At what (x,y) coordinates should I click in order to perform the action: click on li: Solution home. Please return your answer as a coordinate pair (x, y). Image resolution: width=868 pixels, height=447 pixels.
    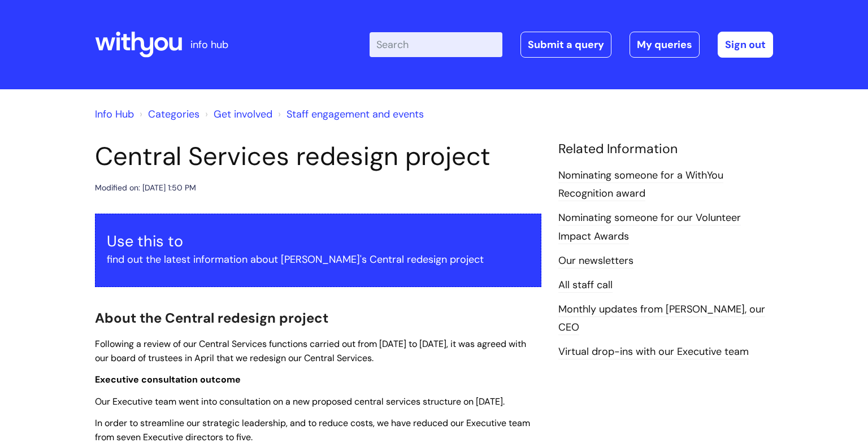
    Looking at the image, I should click on (168, 114).